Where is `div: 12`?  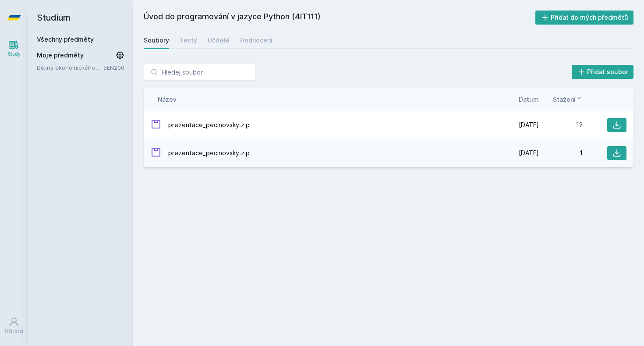
div: 12 is located at coordinates (561, 124).